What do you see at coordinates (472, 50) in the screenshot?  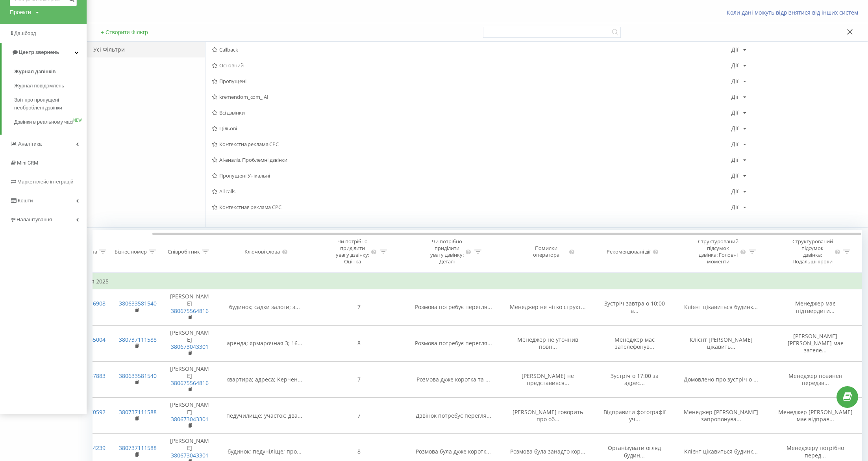 I see `span: Callback` at bounding box center [472, 50].